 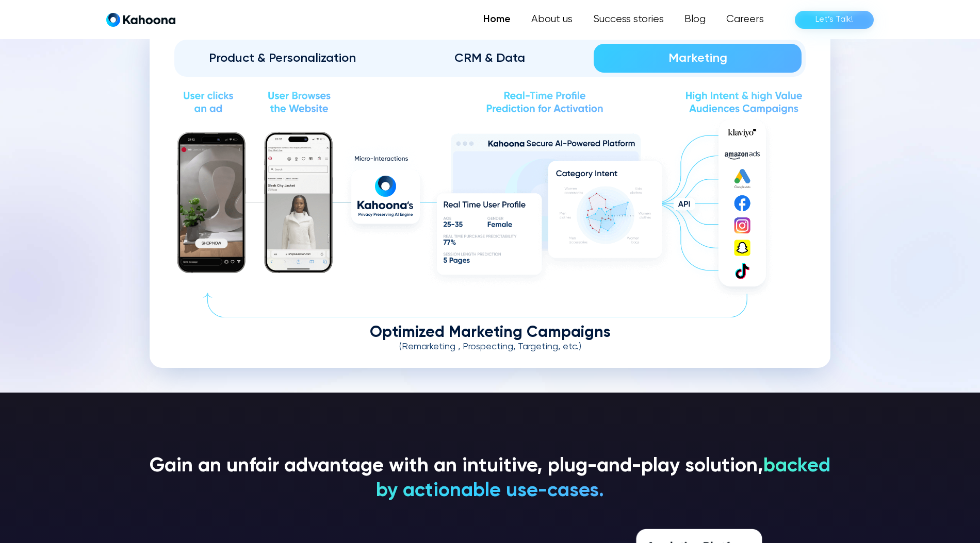 I want to click on div: (Remarketing , Prospecting, Targeting, etc.), so click(x=490, y=347).